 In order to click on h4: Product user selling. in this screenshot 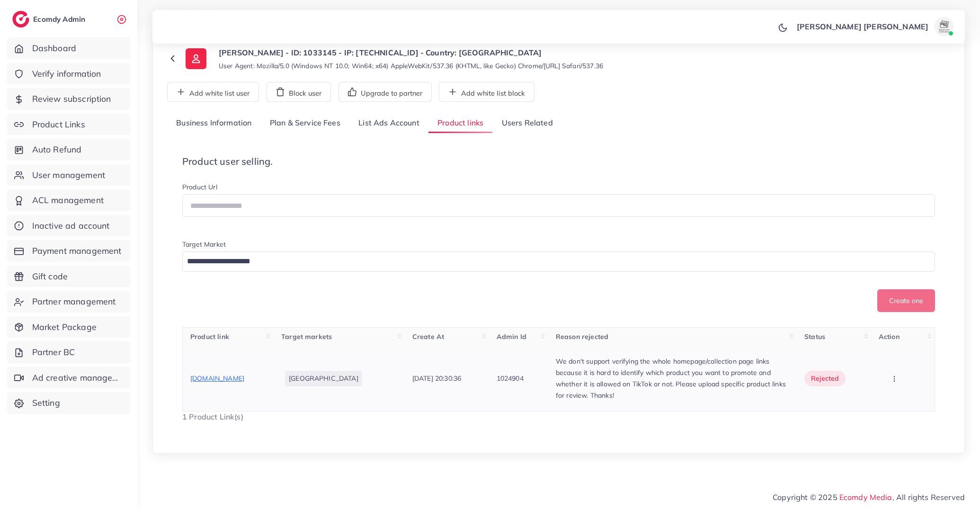, I will do `click(559, 161)`.